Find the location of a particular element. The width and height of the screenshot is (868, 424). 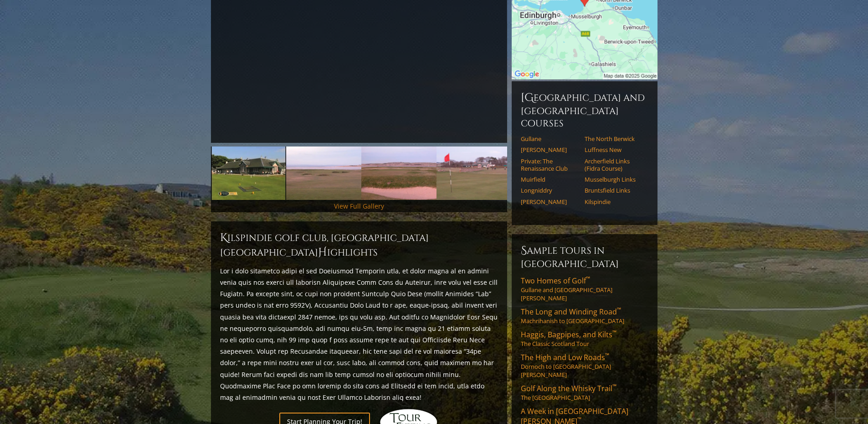

a: Musselburgh Links is located at coordinates (613, 179).